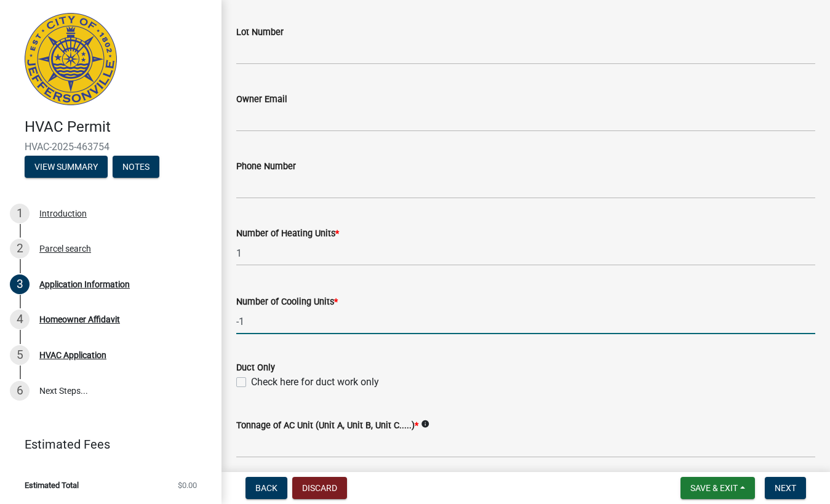  I want to click on div: Introduction, so click(63, 214).